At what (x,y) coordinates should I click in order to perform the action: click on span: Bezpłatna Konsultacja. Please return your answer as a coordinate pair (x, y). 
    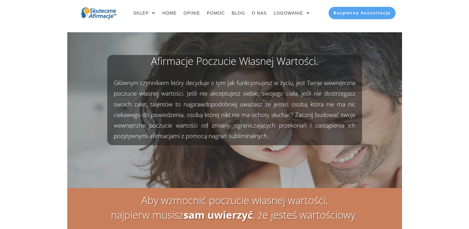
    Looking at the image, I should click on (362, 13).